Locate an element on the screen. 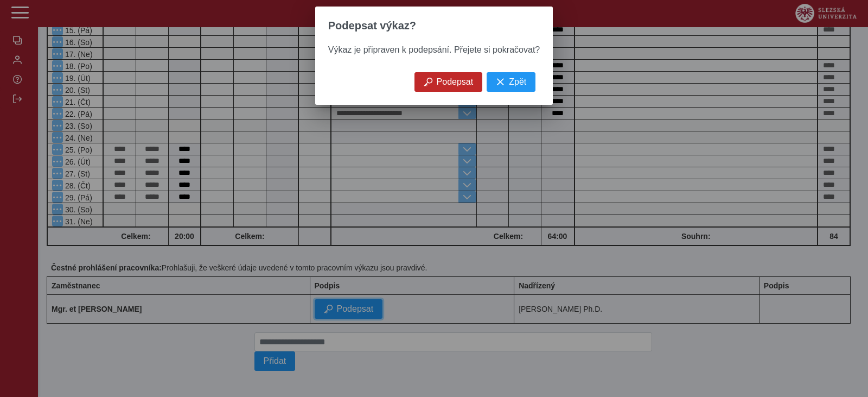  span: Zpět is located at coordinates (517, 82).